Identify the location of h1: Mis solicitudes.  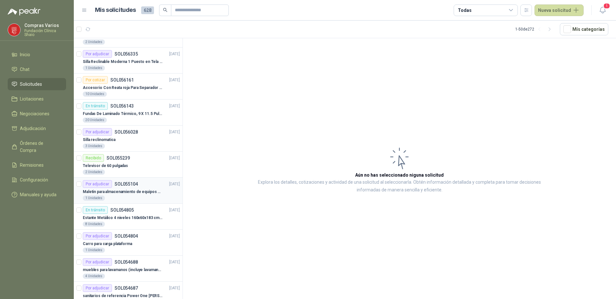
(116, 10).